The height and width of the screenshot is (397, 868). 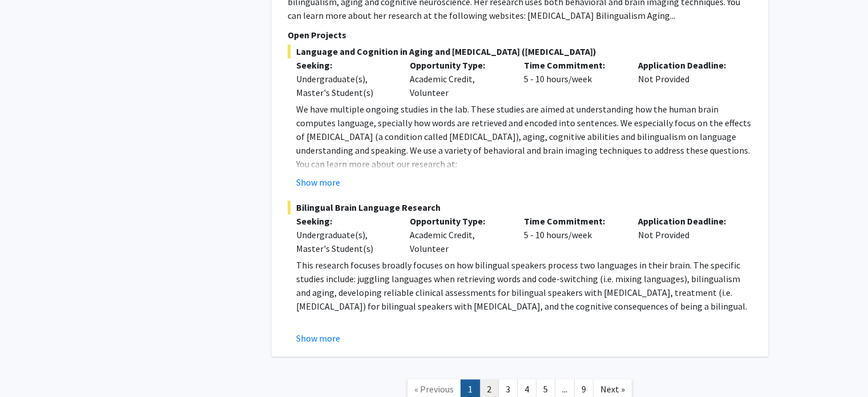 What do you see at coordinates (524, 285) in the screenshot?
I see `p: This research focuses broadly focuses on how bilingual speakers process two languages in their br...` at bounding box center [524, 285].